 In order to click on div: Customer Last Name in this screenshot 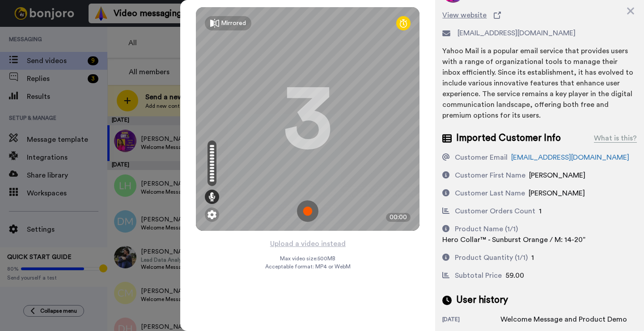, I will do `click(490, 193)`.